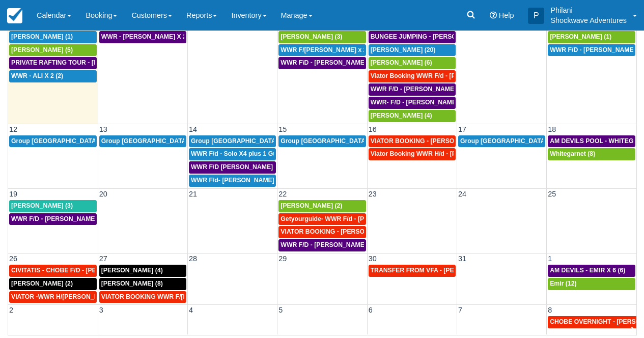 The height and width of the screenshot is (338, 644). Describe the element at coordinates (460, 310) in the screenshot. I see `span: 7` at that location.